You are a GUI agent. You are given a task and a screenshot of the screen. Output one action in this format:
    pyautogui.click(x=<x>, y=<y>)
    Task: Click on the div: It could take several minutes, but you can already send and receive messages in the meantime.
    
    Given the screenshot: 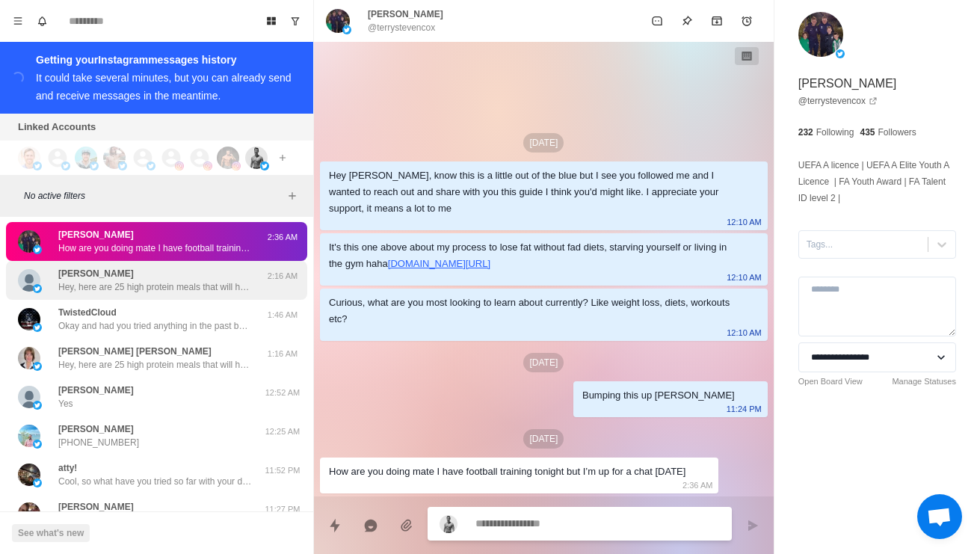 What is the action you would take?
    pyautogui.click(x=164, y=86)
    